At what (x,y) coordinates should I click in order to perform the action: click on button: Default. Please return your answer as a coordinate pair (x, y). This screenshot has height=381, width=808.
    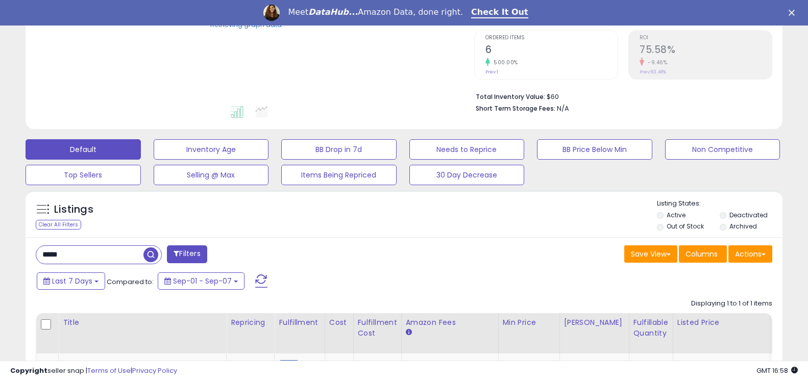
    Looking at the image, I should click on (83, 150).